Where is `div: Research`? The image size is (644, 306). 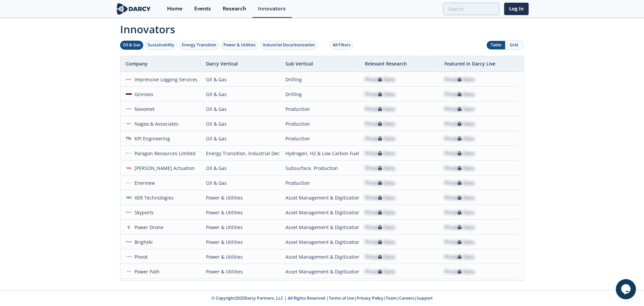
div: Research is located at coordinates (234, 9).